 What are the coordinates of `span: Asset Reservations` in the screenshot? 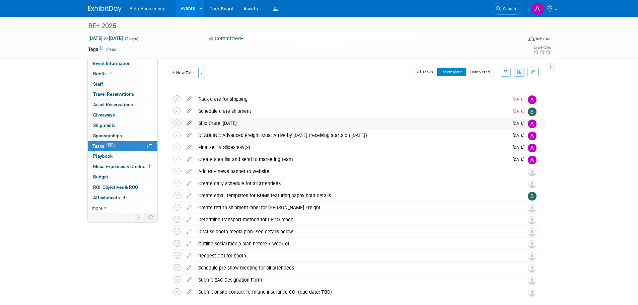 It's located at (113, 104).